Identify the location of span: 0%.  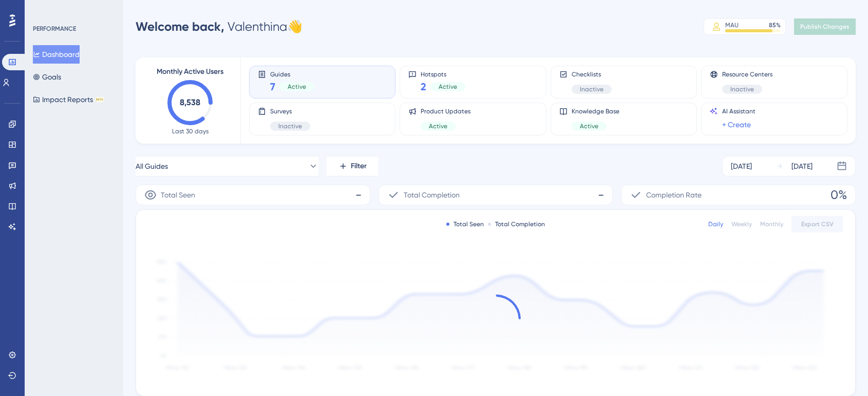
(839, 195).